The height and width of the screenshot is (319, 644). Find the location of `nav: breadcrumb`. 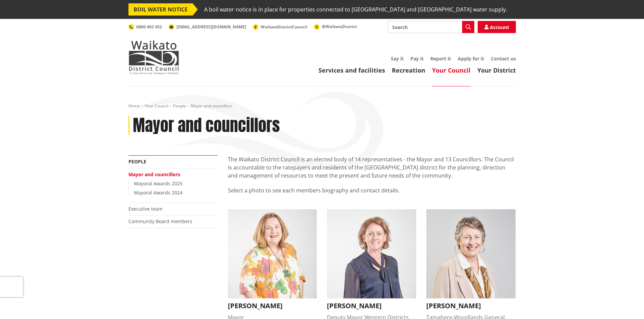

nav: breadcrumb is located at coordinates (322, 106).